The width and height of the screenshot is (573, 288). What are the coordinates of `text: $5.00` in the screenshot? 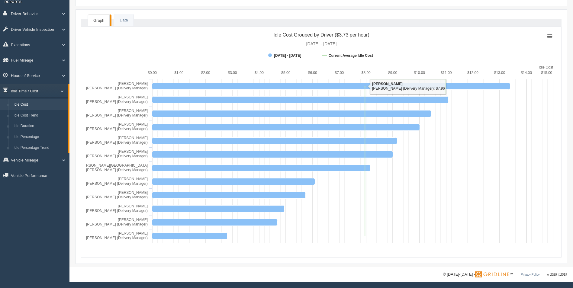 It's located at (286, 73).